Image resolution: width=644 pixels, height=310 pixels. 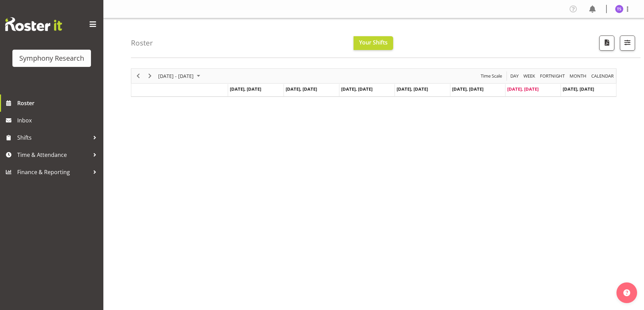 What do you see at coordinates (529, 76) in the screenshot?
I see `button: Timeline Week` at bounding box center [529, 76].